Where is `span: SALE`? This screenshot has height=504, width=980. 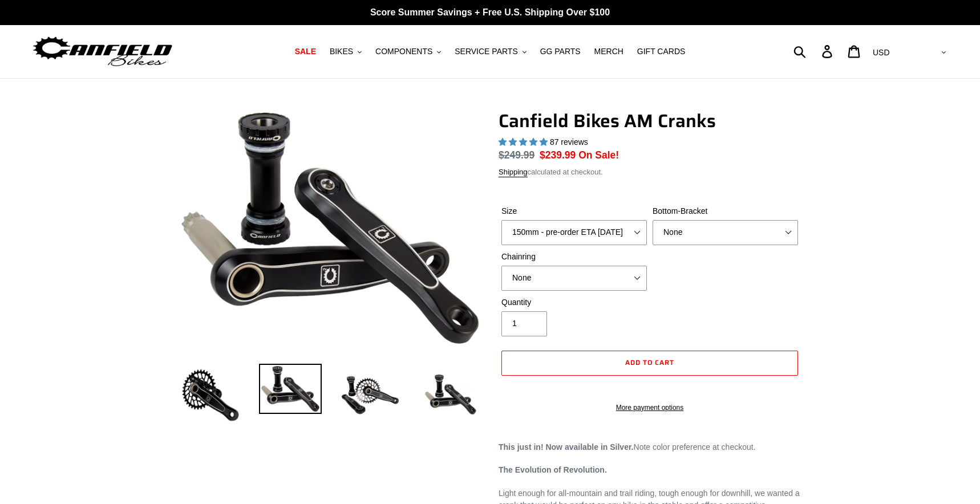 span: SALE is located at coordinates (305, 51).